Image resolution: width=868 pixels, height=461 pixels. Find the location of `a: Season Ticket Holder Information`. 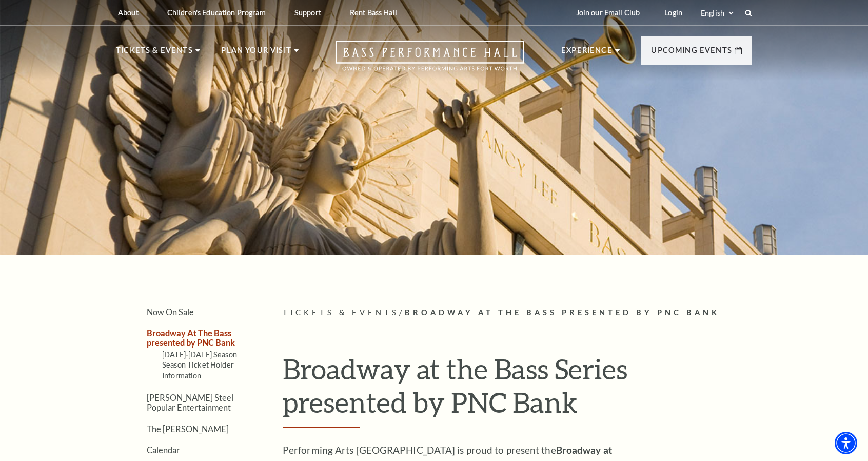

a: Season Ticket Holder Information is located at coordinates (198, 369).